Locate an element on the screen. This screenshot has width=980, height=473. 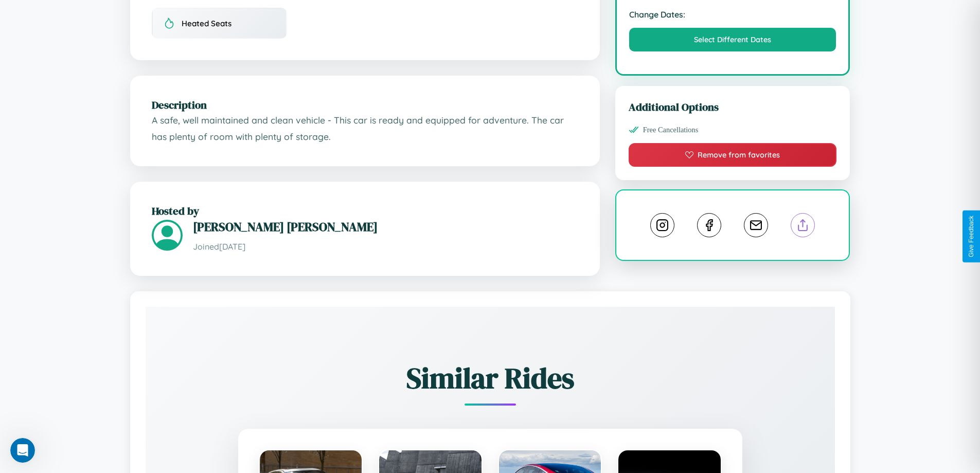
p: A safe, well maintained and clean vehicle - This car is ready and equipped for adventure. The car... is located at coordinates (365, 128).